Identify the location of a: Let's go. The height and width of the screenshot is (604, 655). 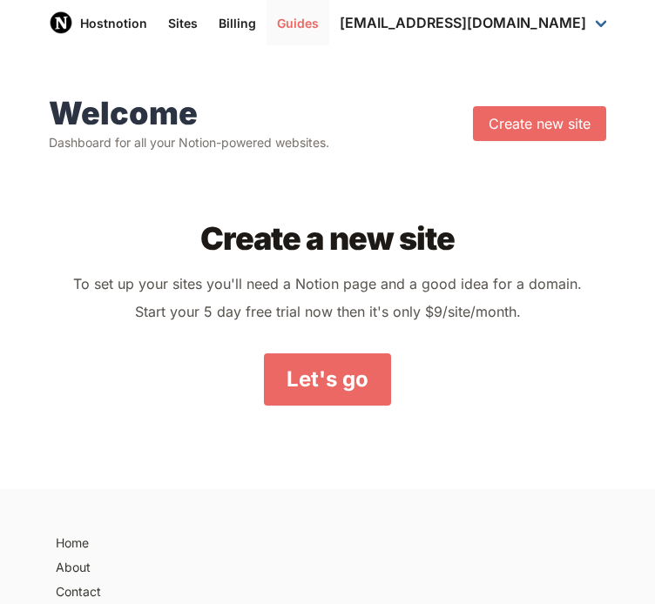
(327, 379).